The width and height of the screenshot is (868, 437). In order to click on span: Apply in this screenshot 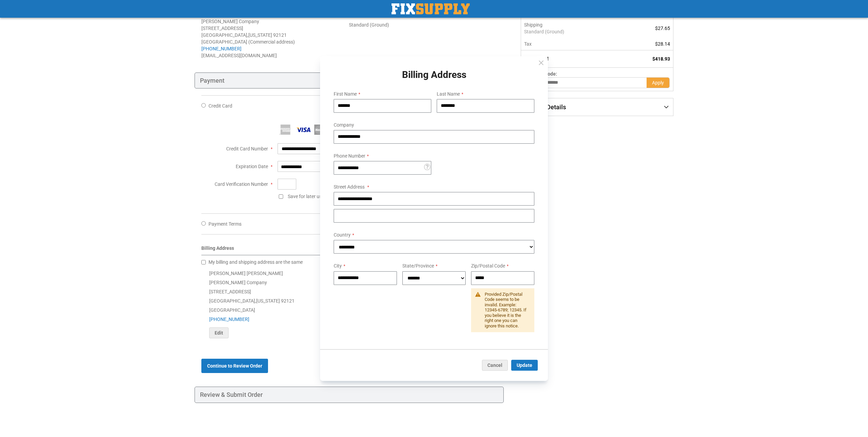, I will do `click(658, 82)`.